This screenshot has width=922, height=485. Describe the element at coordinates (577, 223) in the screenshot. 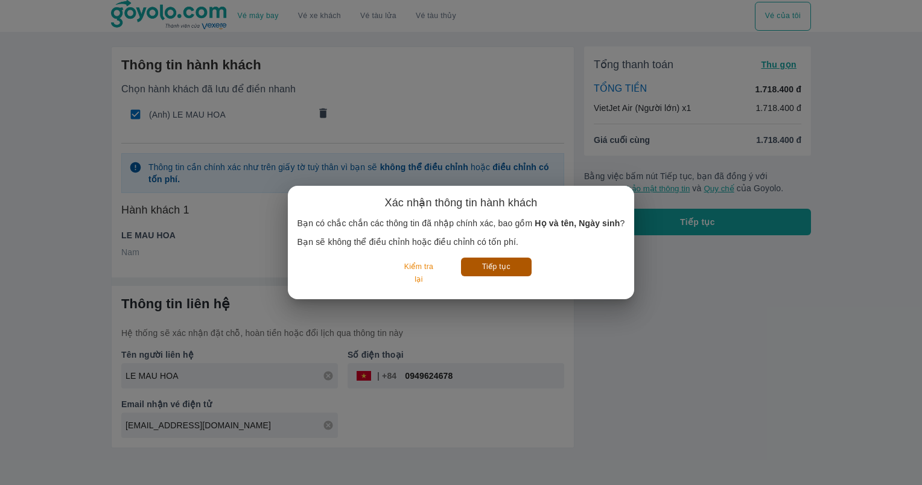

I see `b: Họ và tên, Ngày sinh` at that location.